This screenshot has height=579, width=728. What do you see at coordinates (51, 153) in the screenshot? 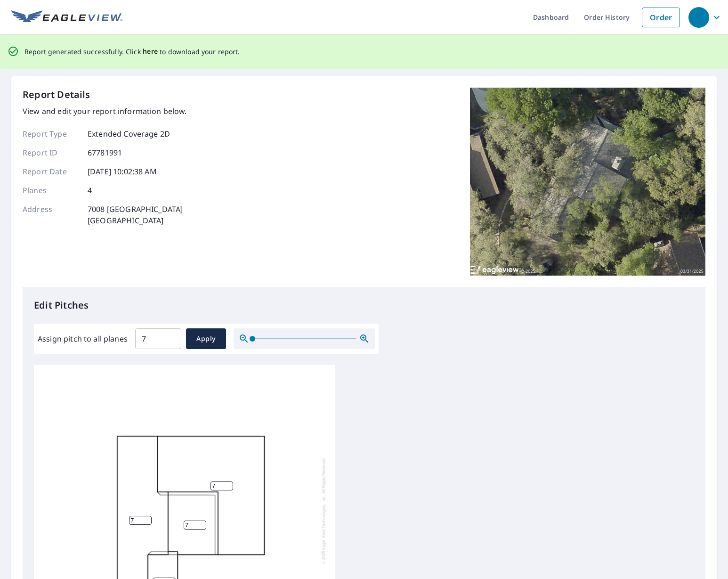
I see `p: Report ID` at bounding box center [51, 153].